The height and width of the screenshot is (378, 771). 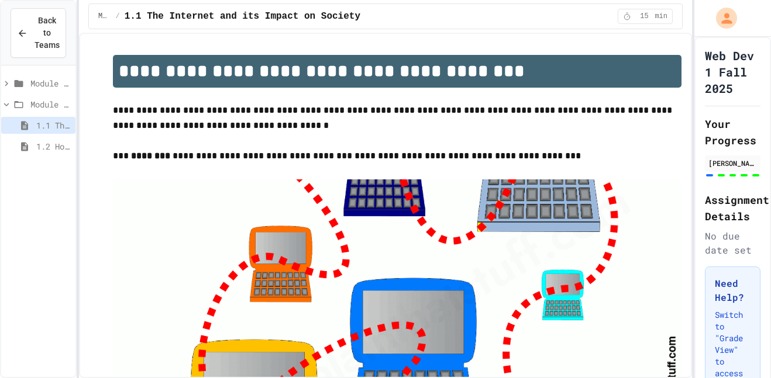 I want to click on div: My Account, so click(x=722, y=18).